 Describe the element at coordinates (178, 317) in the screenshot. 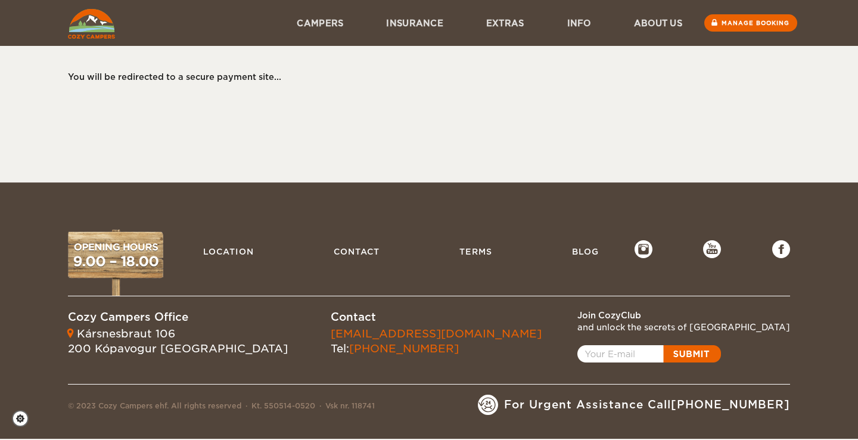

I see `div: Cozy Campers Office` at that location.